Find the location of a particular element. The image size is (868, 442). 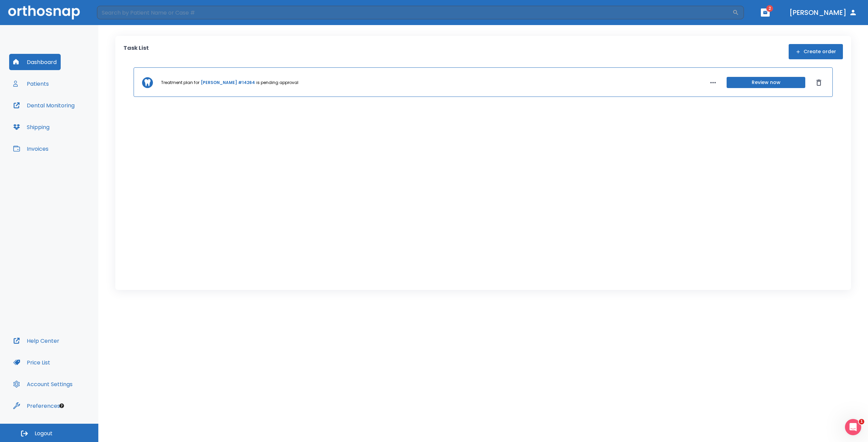

button: Invoices is located at coordinates (31, 149).